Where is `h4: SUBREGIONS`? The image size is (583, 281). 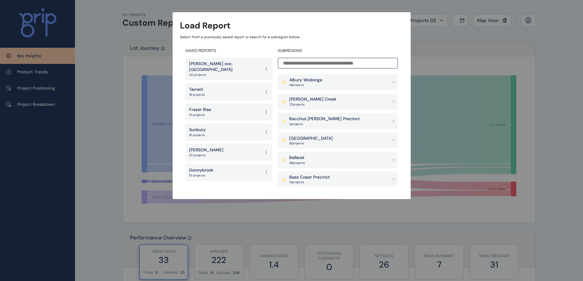
h4: SUBREGIONS is located at coordinates (338, 51).